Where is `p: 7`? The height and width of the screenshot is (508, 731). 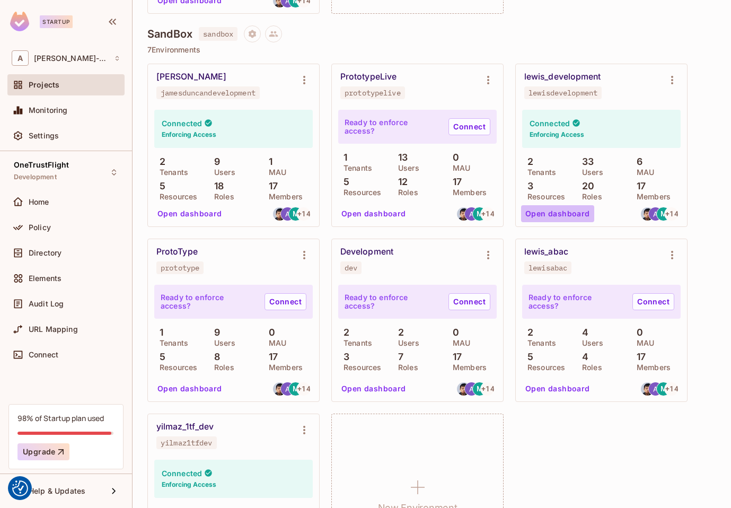 p: 7 is located at coordinates (398, 357).